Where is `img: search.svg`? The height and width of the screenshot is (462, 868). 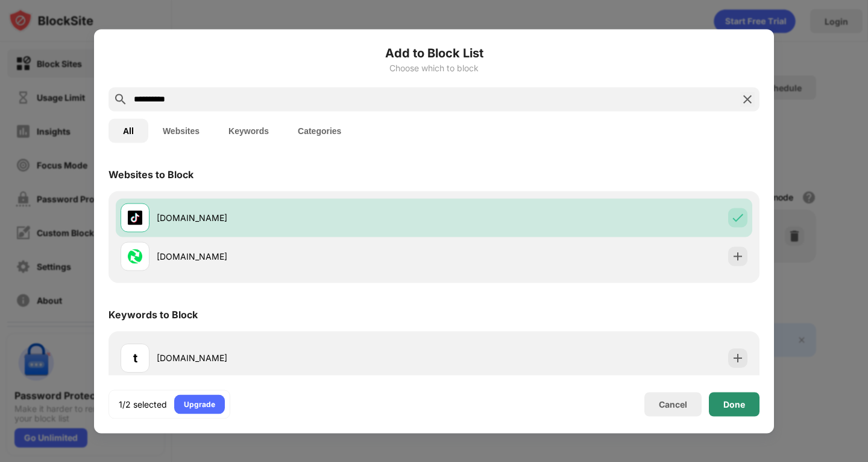
img: search.svg is located at coordinates (121, 99).